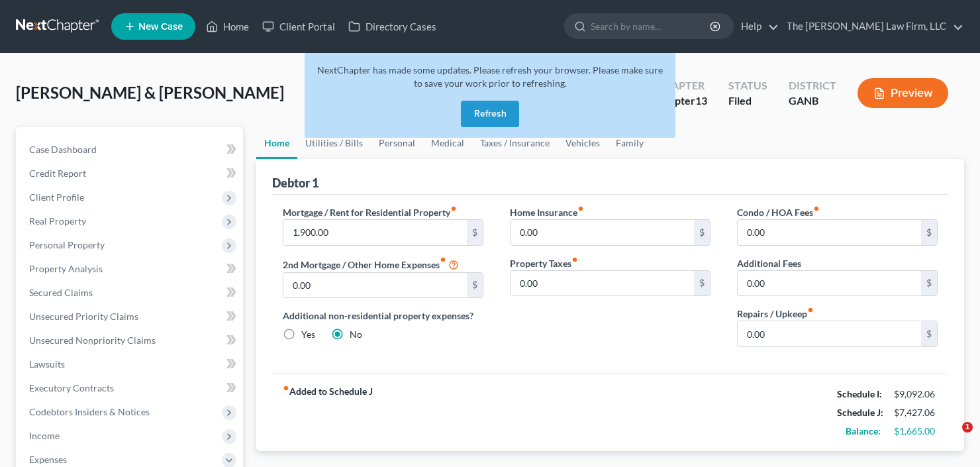 This screenshot has width=980, height=467. Describe the element at coordinates (48, 459) in the screenshot. I see `span: Expenses` at that location.